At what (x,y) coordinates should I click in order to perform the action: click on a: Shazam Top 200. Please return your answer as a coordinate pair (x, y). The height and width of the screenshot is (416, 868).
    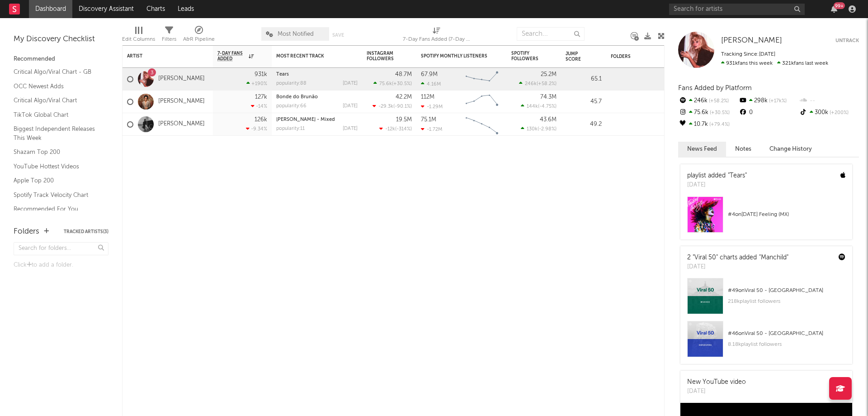
    Looking at the image, I should click on (56, 152).